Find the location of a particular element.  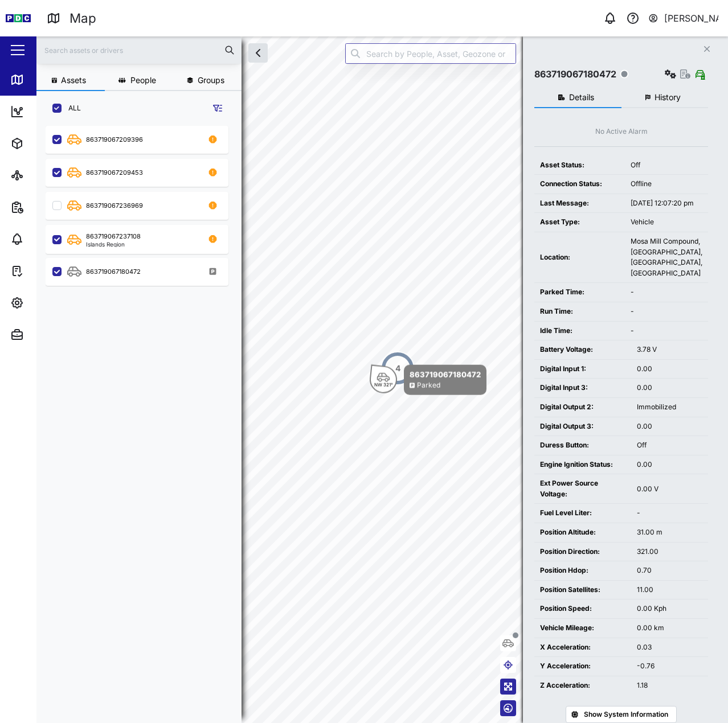

div: Digital Output 2: is located at coordinates (583, 407).